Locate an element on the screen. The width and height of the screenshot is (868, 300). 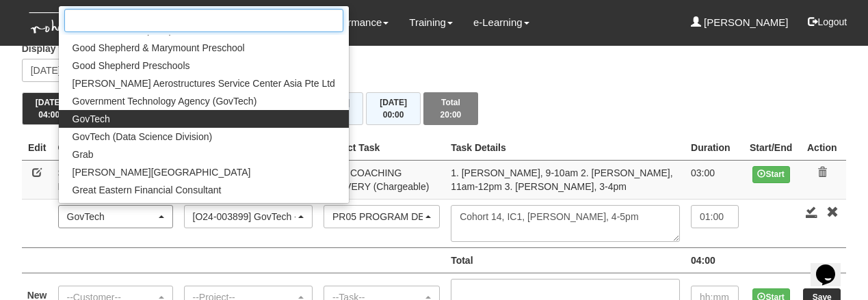
span: Great Eastern Life Assurance Co Ltd is located at coordinates (150, 207).